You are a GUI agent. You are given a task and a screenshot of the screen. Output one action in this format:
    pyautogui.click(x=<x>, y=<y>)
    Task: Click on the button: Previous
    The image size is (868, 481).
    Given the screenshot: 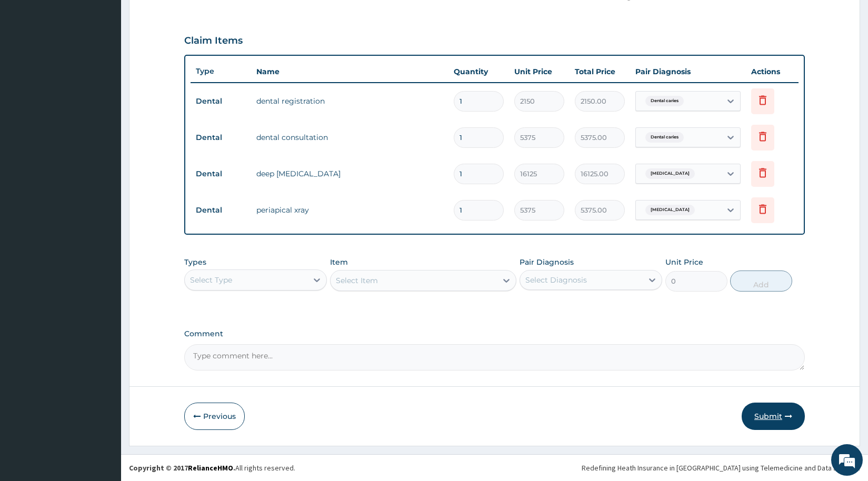 What is the action you would take?
    pyautogui.click(x=214, y=417)
    